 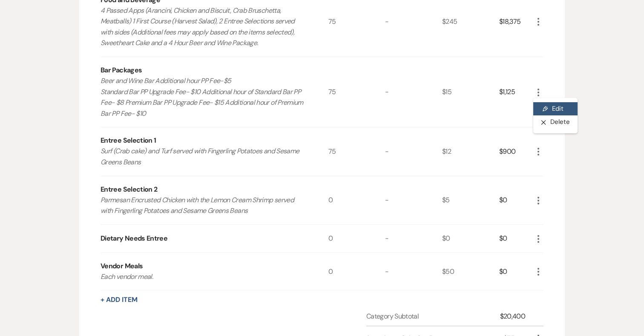 What do you see at coordinates (122, 266) in the screenshot?
I see `div: Vendor Meals` at bounding box center [122, 266].